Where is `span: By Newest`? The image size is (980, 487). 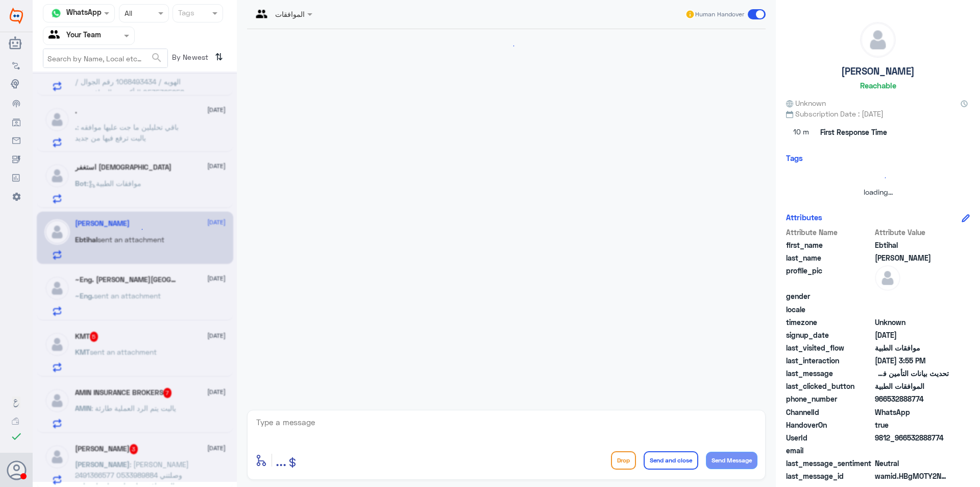 span: By Newest is located at coordinates (189, 59).